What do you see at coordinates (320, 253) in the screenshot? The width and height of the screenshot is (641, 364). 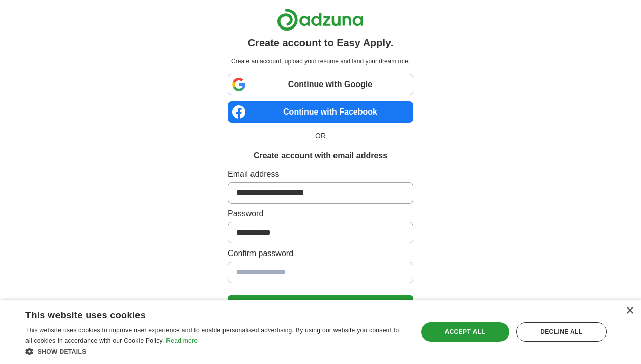 I see `label: Confirm password` at bounding box center [320, 253].